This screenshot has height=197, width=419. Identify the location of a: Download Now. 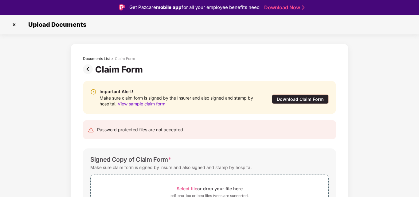
(284, 7).